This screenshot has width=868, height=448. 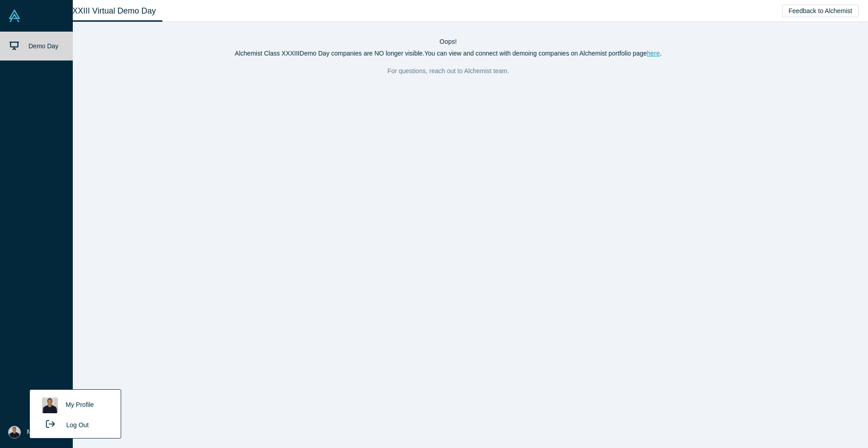 I want to click on a: here, so click(x=653, y=53).